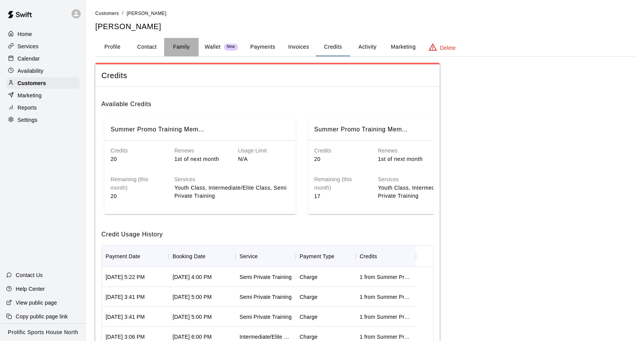 The image size is (644, 341). Describe the element at coordinates (36, 303) in the screenshot. I see `p: View public page` at that location.